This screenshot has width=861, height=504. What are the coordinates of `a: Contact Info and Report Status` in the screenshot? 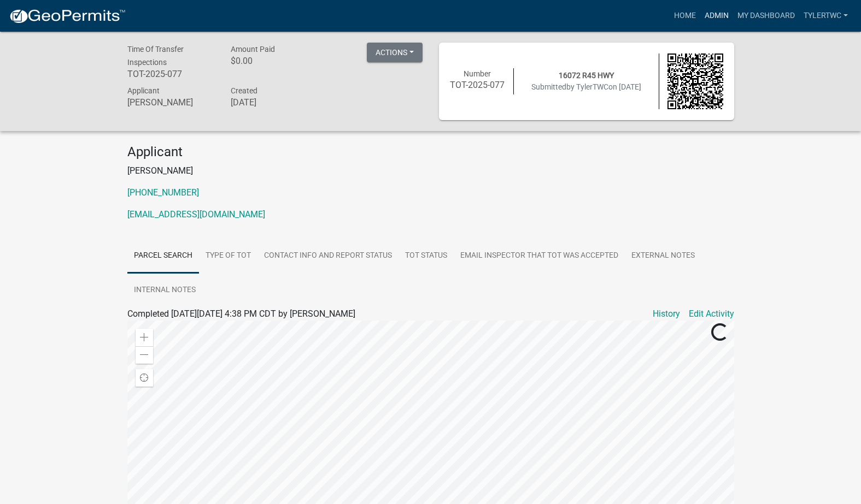 It's located at (328, 256).